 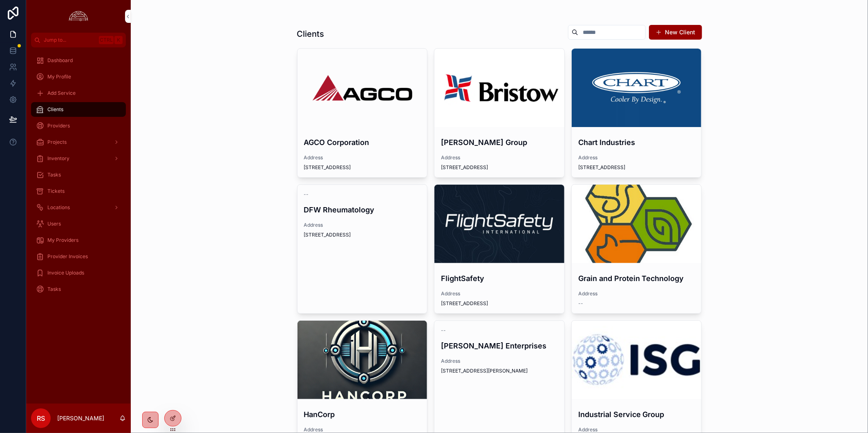 What do you see at coordinates (59, 126) in the screenshot?
I see `span: Providers` at bounding box center [59, 126].